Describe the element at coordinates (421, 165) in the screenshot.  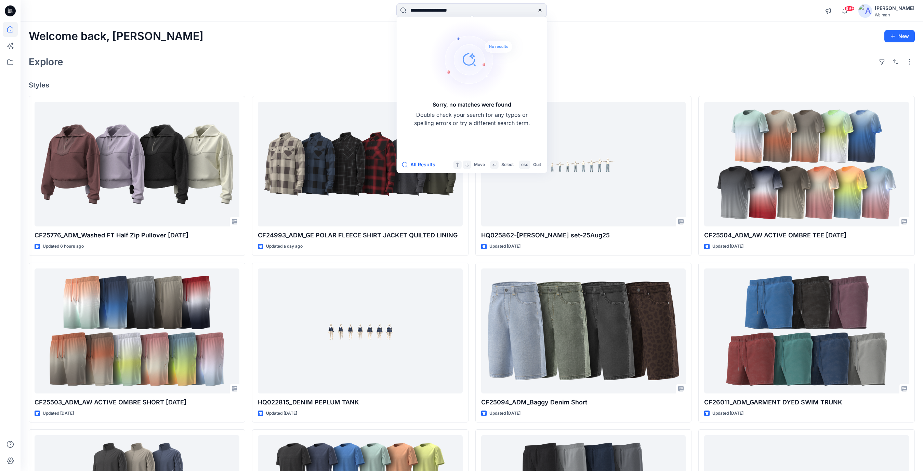
I see `a: All Results` at that location.